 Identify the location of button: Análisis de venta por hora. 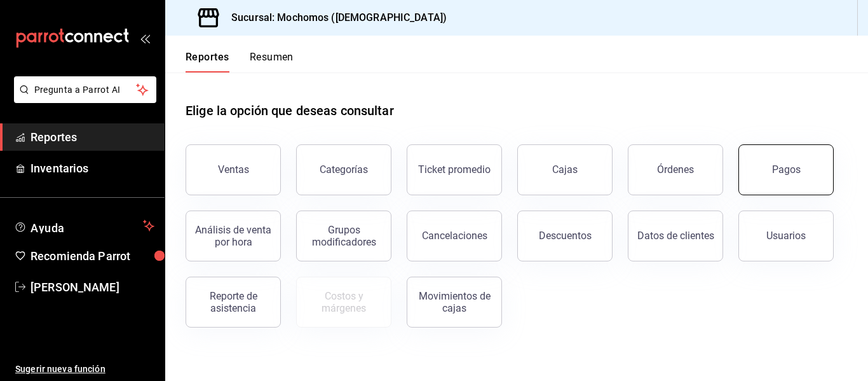
(233, 235).